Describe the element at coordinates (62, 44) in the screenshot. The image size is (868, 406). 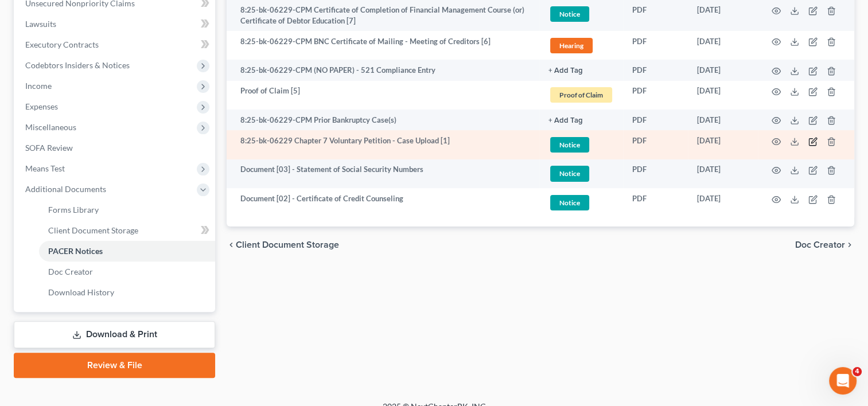
I see `span: Executory Contracts` at that location.